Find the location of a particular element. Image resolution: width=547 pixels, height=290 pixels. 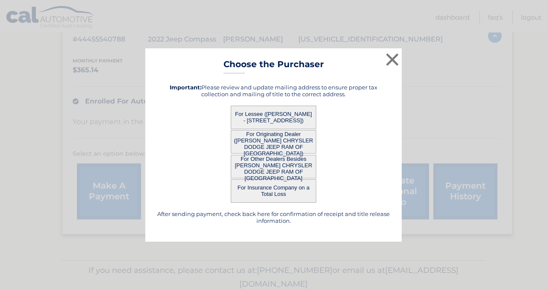

h5: Please review and update mailing address to ensure proper tax collection and mailing of title to ... is located at coordinates (274, 91).